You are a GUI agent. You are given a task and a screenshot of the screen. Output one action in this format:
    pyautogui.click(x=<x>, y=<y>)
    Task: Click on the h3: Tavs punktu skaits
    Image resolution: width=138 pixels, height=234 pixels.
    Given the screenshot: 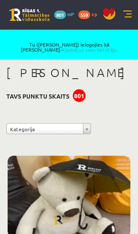 What is the action you would take?
    pyautogui.click(x=38, y=96)
    